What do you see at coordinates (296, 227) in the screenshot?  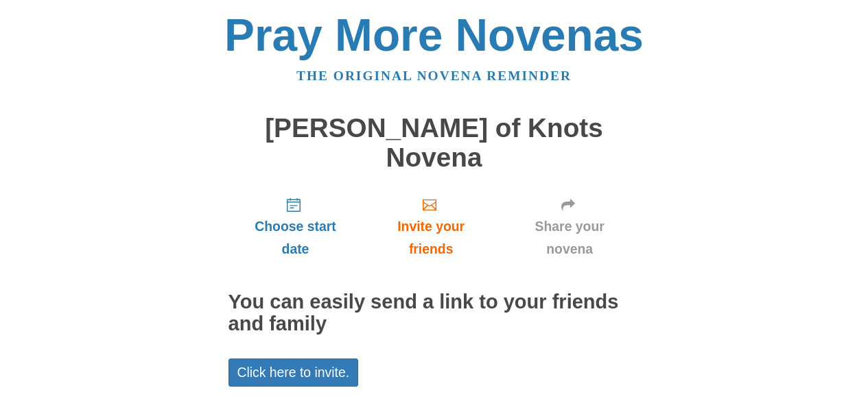 I see `a: Choose start date` at bounding box center [296, 227].